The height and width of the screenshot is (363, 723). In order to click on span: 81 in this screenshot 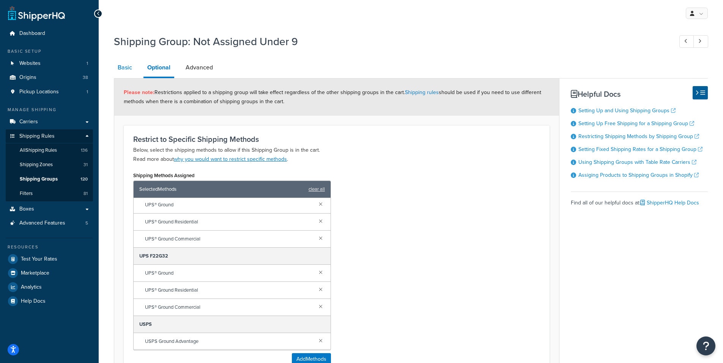, I will do `click(85, 193)`.